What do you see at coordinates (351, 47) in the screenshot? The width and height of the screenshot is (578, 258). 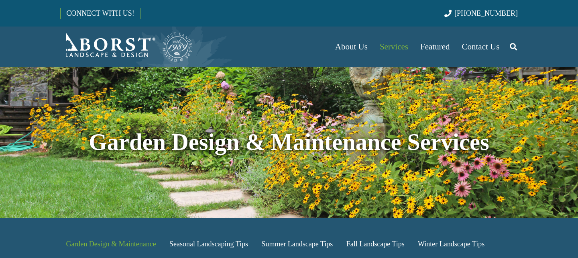 I see `span: About Us` at bounding box center [351, 47].